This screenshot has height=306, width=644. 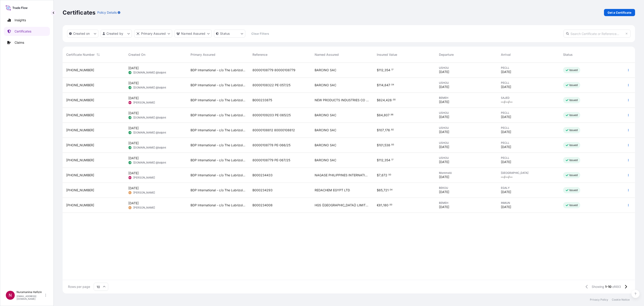 What do you see at coordinates (608, 286) in the screenshot?
I see `span: 1-10` at bounding box center [608, 286].